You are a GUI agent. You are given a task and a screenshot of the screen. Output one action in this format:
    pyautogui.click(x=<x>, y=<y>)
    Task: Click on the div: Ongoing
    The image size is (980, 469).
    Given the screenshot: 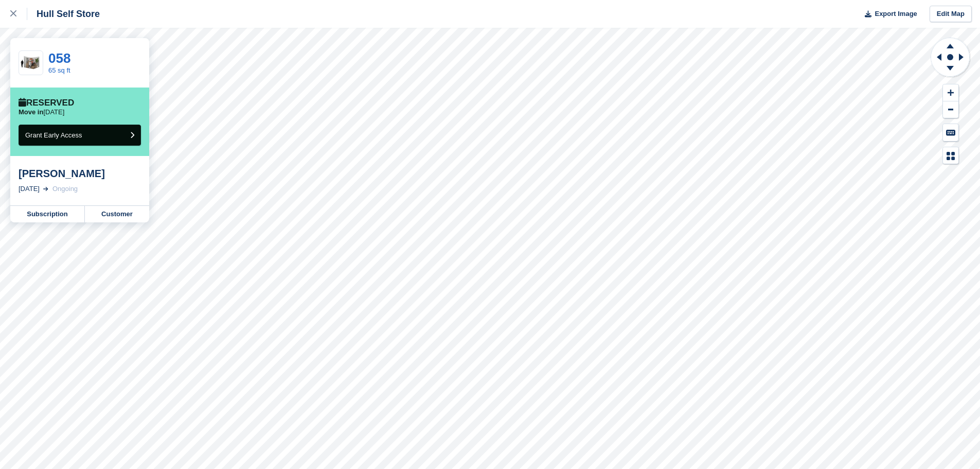 What is the action you would take?
    pyautogui.click(x=65, y=189)
    